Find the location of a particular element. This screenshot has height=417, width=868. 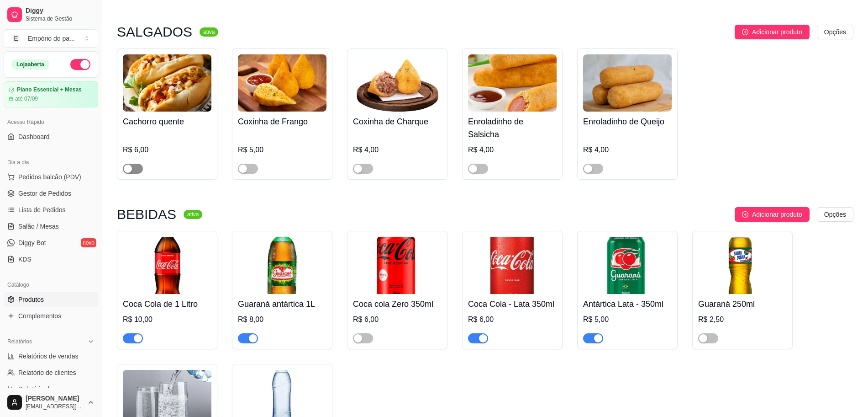

h4: Guaraná 250ml is located at coordinates (743, 304).